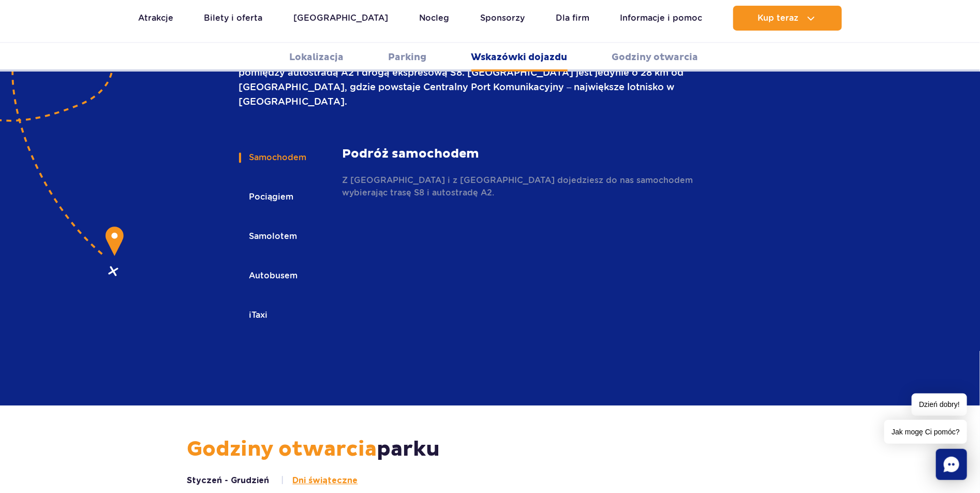  Describe the element at coordinates (939, 404) in the screenshot. I see `span: Dzień dobry!` at that location.